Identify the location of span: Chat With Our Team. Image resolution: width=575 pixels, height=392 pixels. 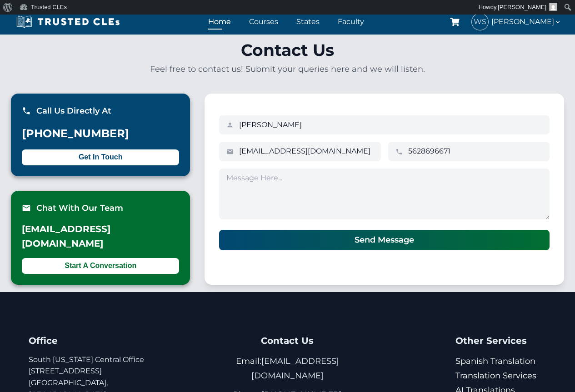
(80, 208).